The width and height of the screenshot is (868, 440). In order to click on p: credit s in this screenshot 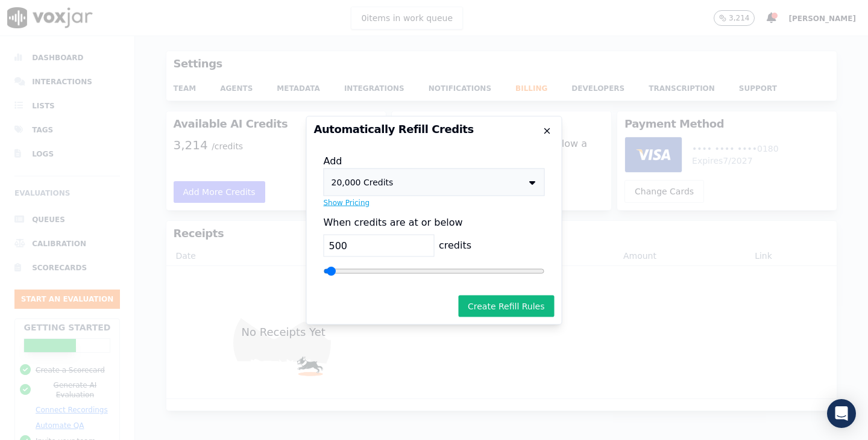, I will do `click(455, 246)`.